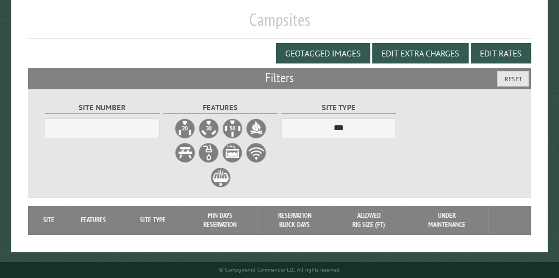  Describe the element at coordinates (256, 128) in the screenshot. I see `label: Firepit` at that location.